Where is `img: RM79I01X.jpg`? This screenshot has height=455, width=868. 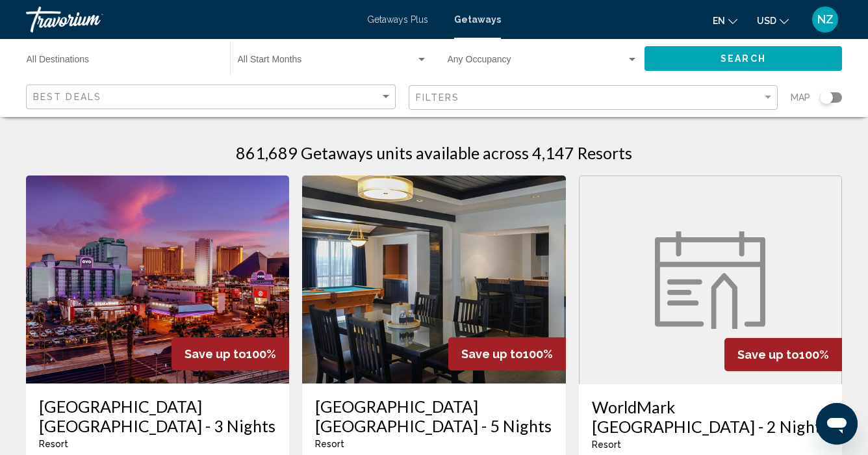 img: RM79I01X.jpg is located at coordinates (433, 280).